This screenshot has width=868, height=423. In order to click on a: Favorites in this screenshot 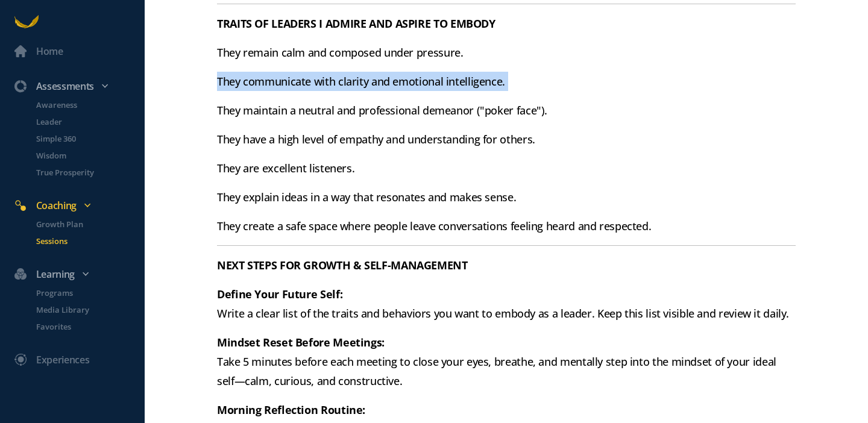, I will do `click(84, 327)`.